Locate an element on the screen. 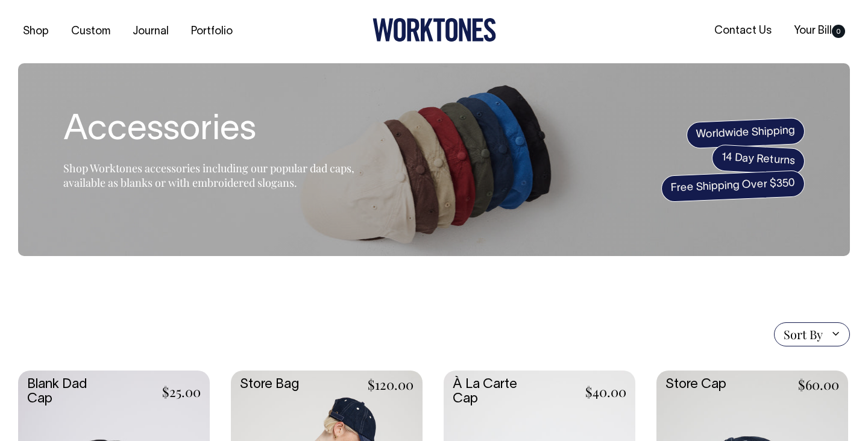 This screenshot has height=441, width=868. span: 0 is located at coordinates (838, 31).